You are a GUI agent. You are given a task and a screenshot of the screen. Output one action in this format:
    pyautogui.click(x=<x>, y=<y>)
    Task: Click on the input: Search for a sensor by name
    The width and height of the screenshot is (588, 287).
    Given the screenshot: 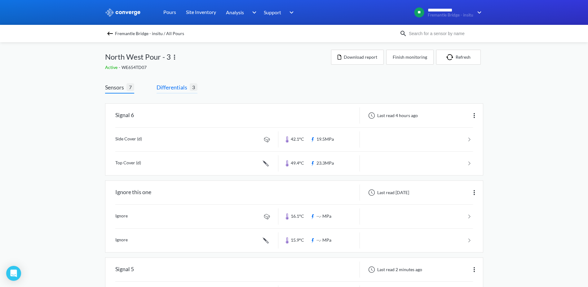 What is the action you would take?
    pyautogui.click(x=445, y=34)
    